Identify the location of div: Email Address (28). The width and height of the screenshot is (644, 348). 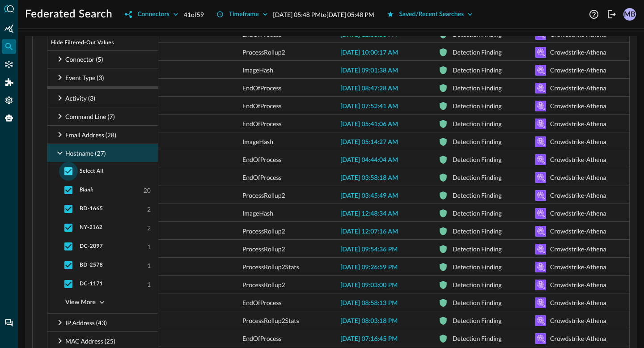
(102, 135).